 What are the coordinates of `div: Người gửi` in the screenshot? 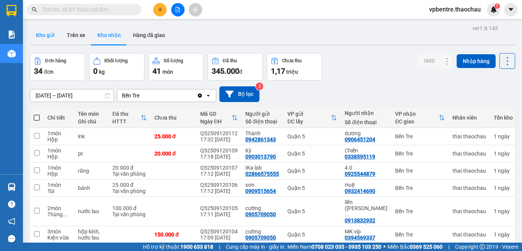 It's located at (262, 114).